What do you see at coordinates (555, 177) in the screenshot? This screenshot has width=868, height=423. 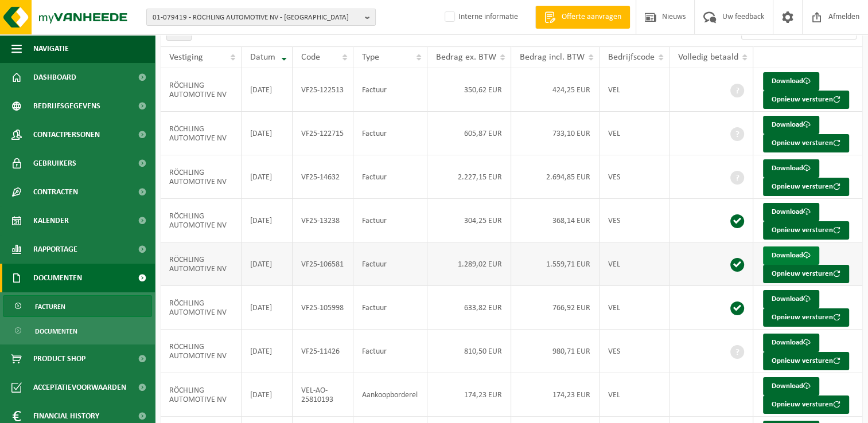 I see `td: 2.694,85 EUR` at bounding box center [555, 177].